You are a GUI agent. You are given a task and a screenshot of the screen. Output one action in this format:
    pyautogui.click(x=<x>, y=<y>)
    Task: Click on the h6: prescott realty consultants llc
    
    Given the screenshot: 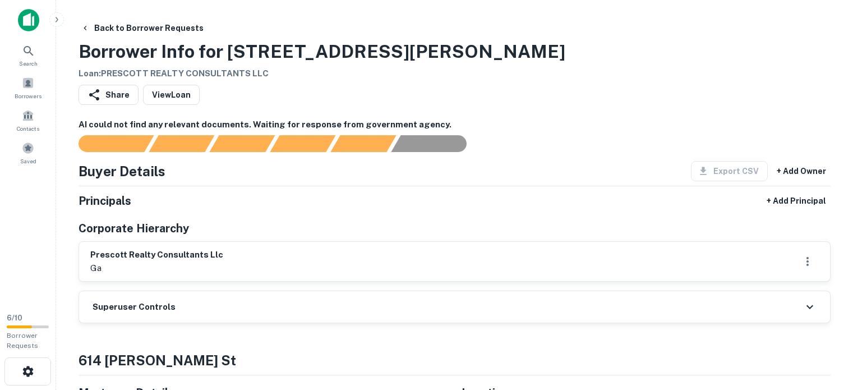 What is the action you would take?
    pyautogui.click(x=156, y=255)
    